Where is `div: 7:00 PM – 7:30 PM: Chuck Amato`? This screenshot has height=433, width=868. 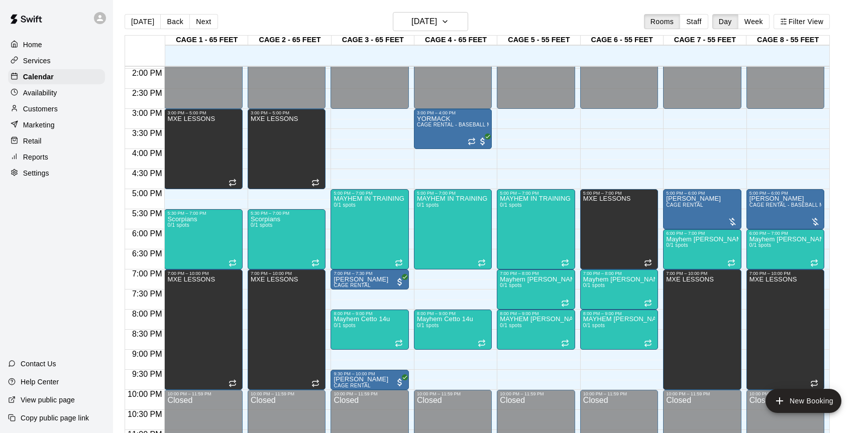 div: 7:00 PM – 7:30 PM: Chuck Amato is located at coordinates (369, 280).